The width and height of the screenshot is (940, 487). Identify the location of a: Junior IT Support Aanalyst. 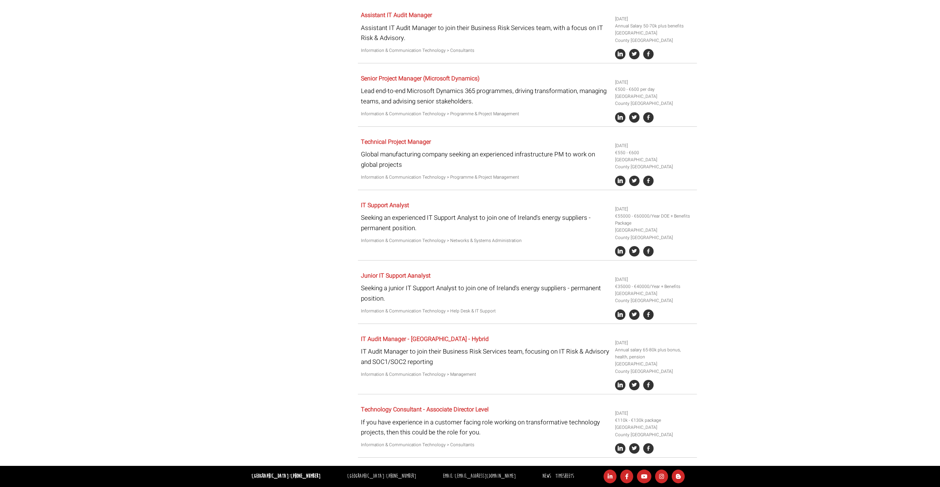
(396, 276).